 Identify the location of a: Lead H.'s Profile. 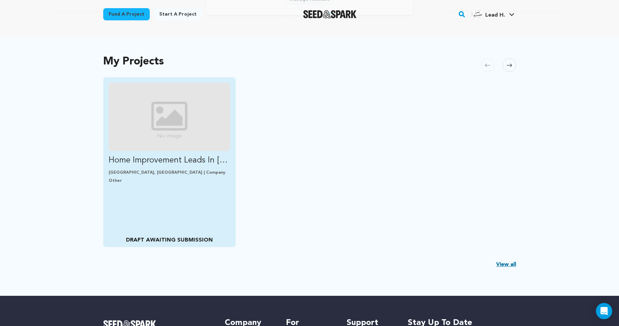
(493, 13).